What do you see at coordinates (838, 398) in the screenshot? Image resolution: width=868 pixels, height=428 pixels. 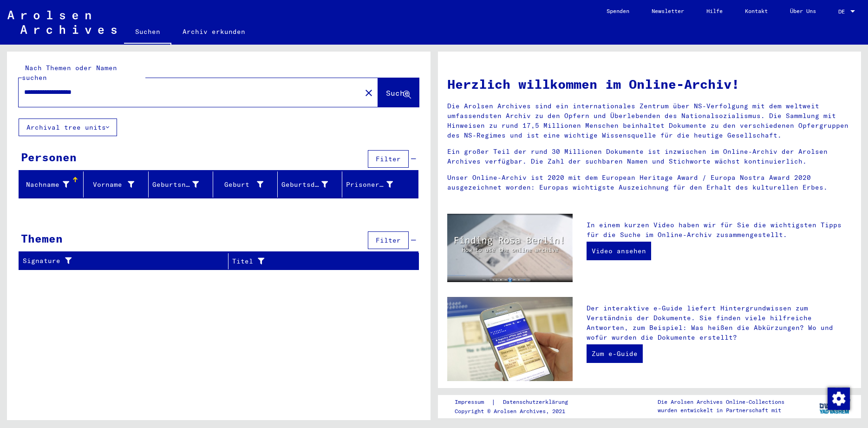 I see `div: Zustimmung ändern` at bounding box center [838, 398].